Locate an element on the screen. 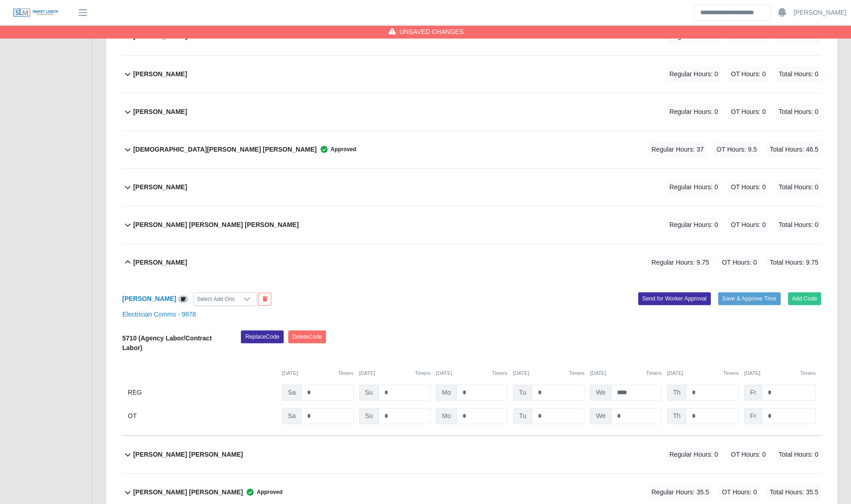 This screenshot has height=504, width=851. span: Total Hours: 46.5 is located at coordinates (794, 149).